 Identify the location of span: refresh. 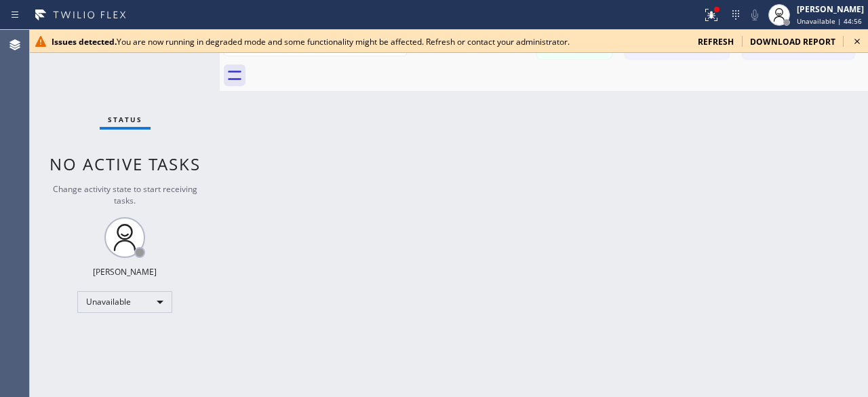
(715, 42).